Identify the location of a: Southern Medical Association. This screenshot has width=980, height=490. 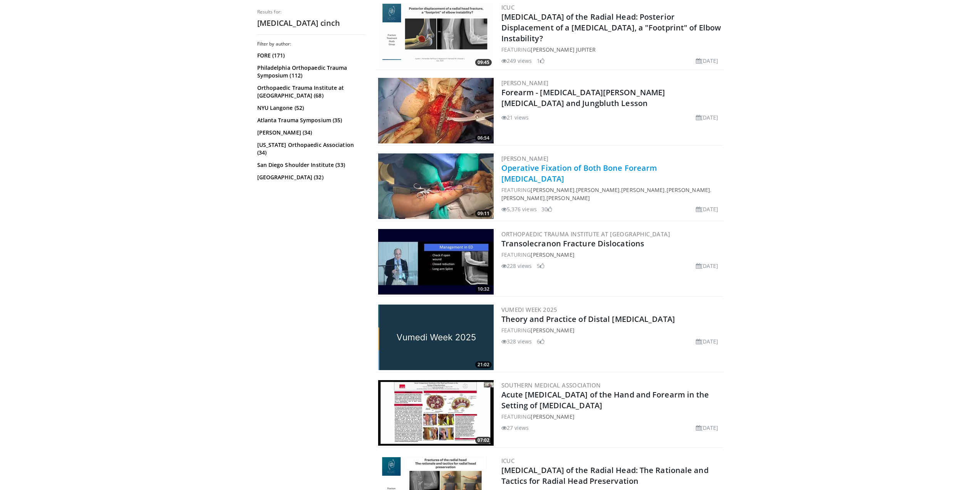
(551, 385).